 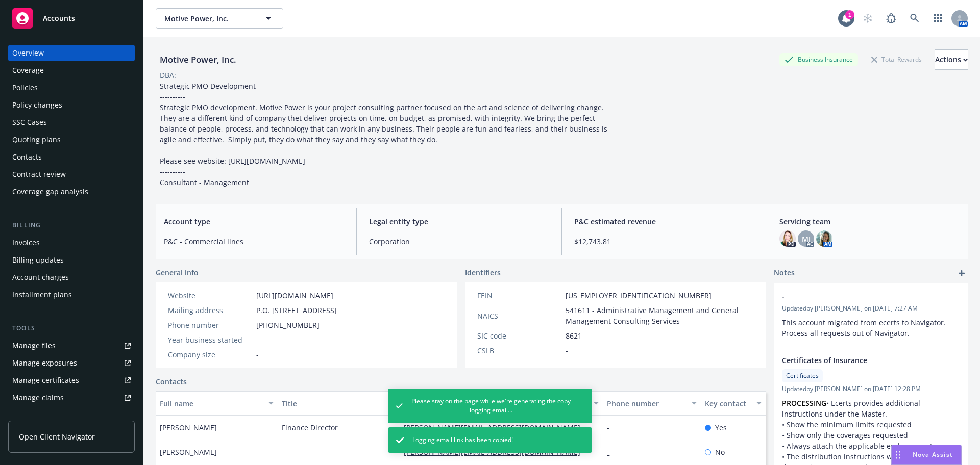 What do you see at coordinates (652, 403) in the screenshot?
I see `button: Phone number` at bounding box center [652, 403].